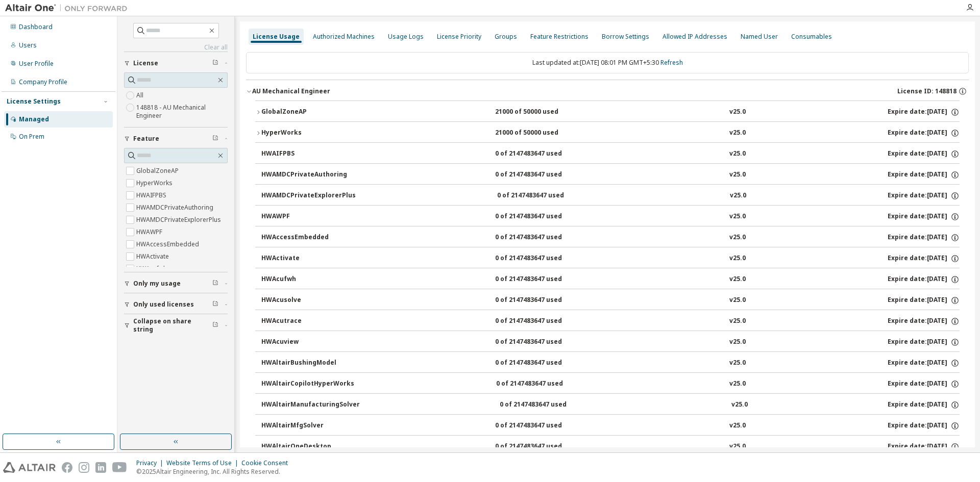 The image size is (980, 482). I want to click on div: Usage Logs, so click(406, 37).